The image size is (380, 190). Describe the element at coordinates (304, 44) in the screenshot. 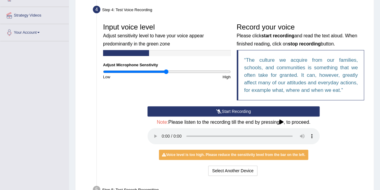

I see `b: stop recording` at that location.